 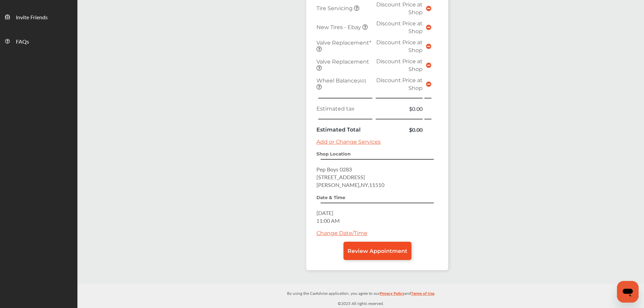 What do you see at coordinates (331, 197) in the screenshot?
I see `strong: Date & Time` at bounding box center [331, 197].